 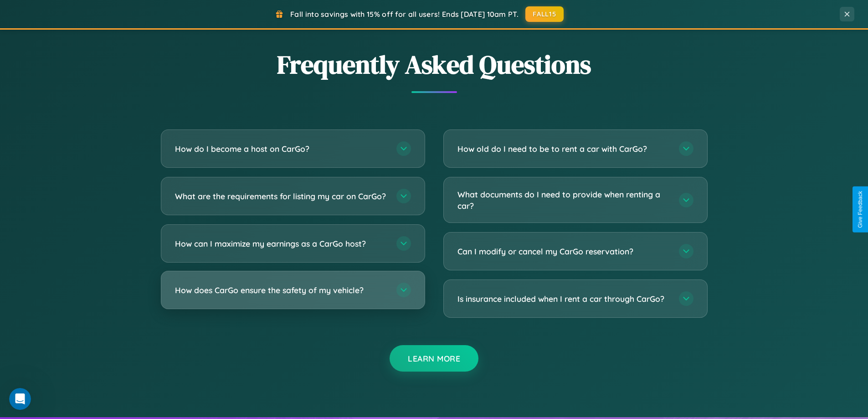 I want to click on h3: How can I maximize my earnings as a CarGo host?, so click(x=281, y=243).